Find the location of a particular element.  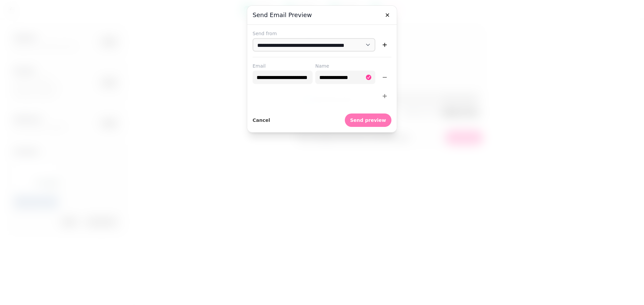

span: Cancel is located at coordinates (261, 120).